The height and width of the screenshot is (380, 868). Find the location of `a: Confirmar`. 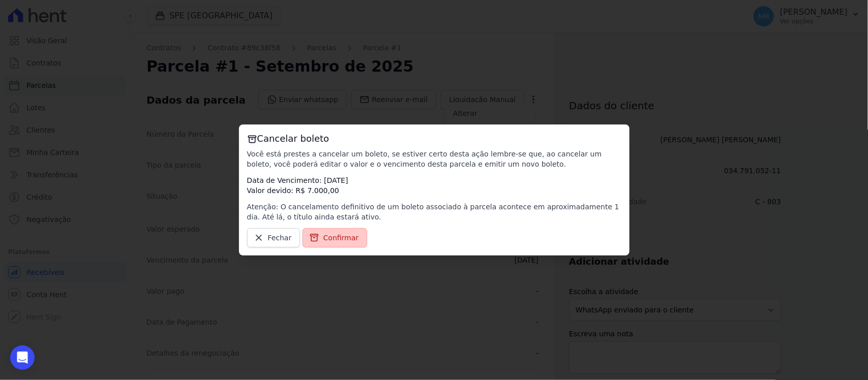

a: Confirmar is located at coordinates (335, 238).